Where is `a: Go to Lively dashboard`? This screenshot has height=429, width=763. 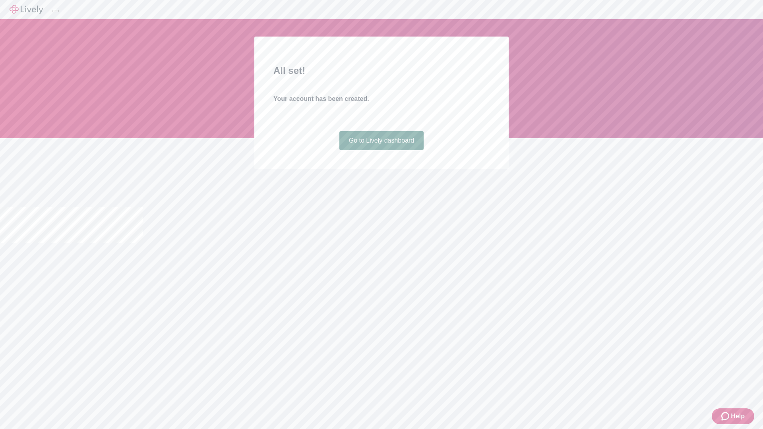
a: Go to Lively dashboard is located at coordinates (381, 141).